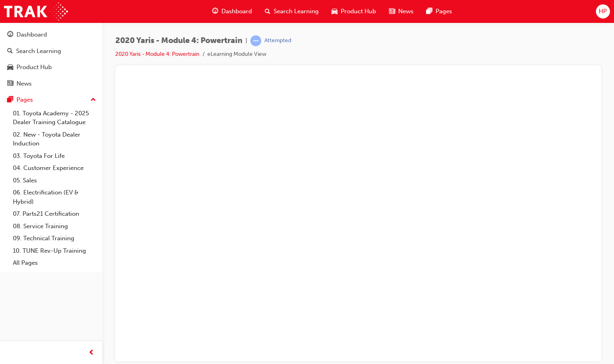 The image size is (614, 364). Describe the element at coordinates (54, 156) in the screenshot. I see `a: 03. Toyota For Life` at that location.